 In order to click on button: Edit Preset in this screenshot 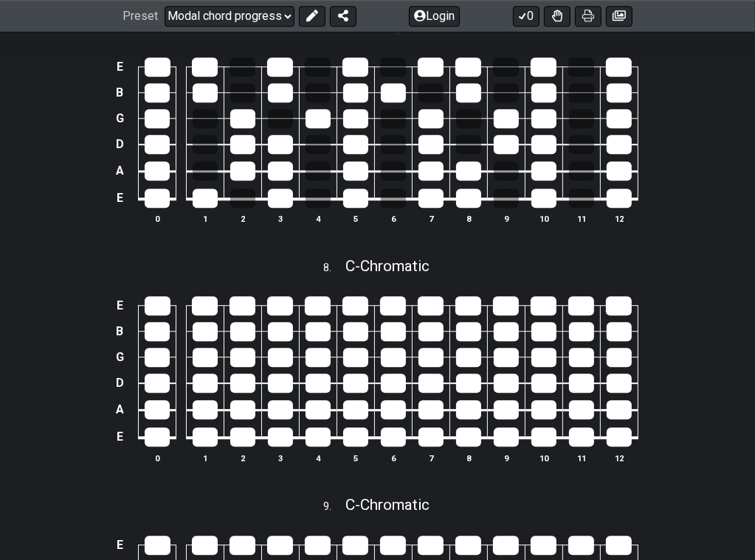, I will do `click(312, 16)`.